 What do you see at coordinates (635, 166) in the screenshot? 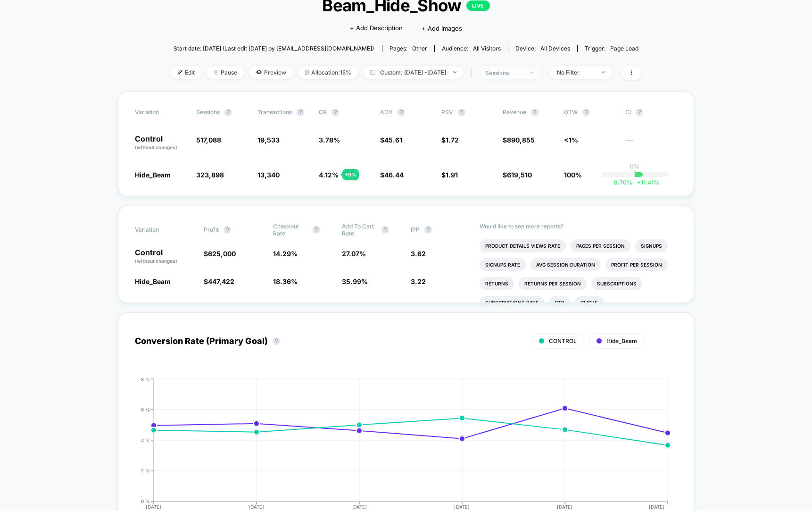
I see `p: 0%` at bounding box center [635, 166].